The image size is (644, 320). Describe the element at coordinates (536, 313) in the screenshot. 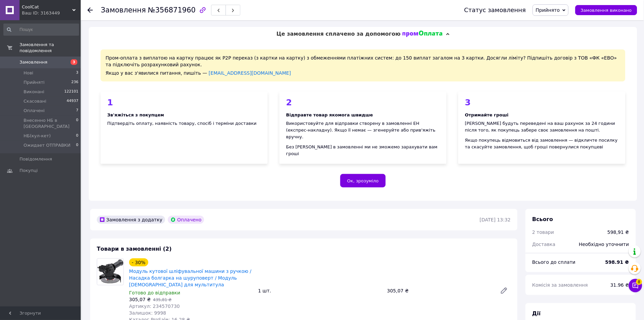

I see `span: Дії` at that location.